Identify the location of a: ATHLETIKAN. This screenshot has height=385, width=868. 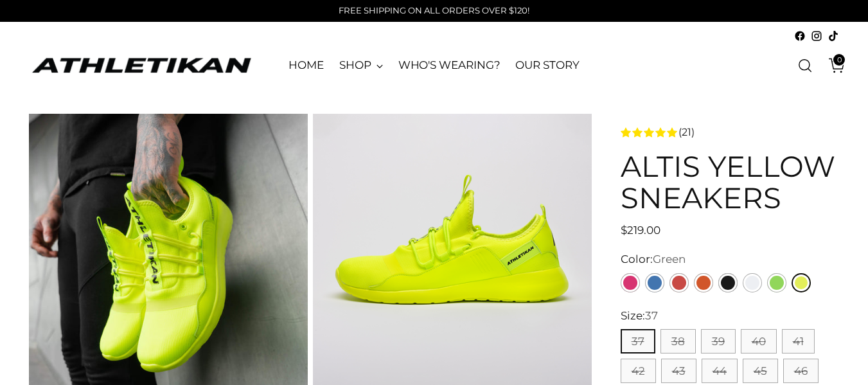
(141, 65).